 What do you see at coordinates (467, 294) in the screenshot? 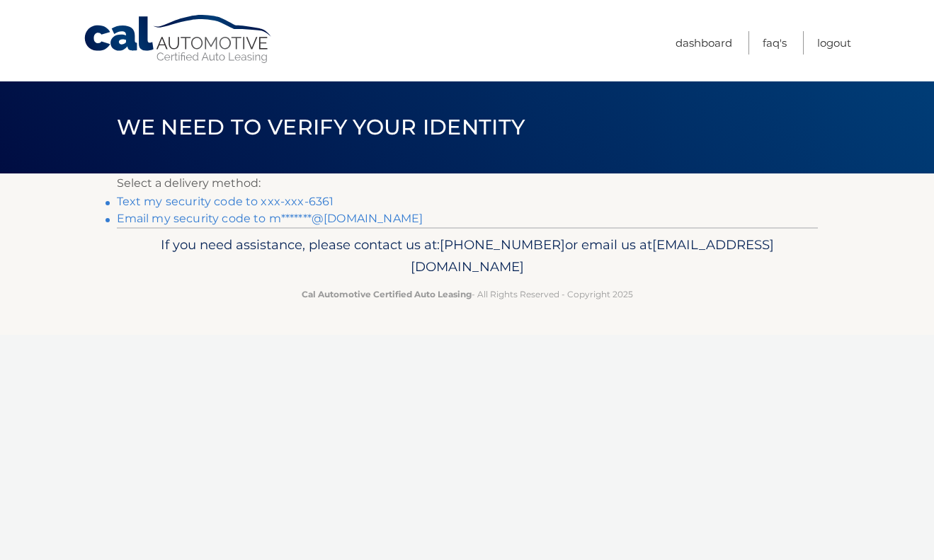
I see `p: - All Rights Reserved - Copyright 2025` at bounding box center [467, 294].